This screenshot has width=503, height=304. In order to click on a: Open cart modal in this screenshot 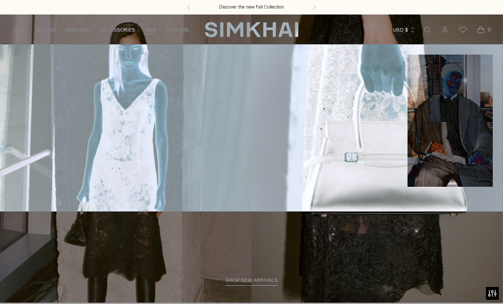, I will do `click(481, 30)`.